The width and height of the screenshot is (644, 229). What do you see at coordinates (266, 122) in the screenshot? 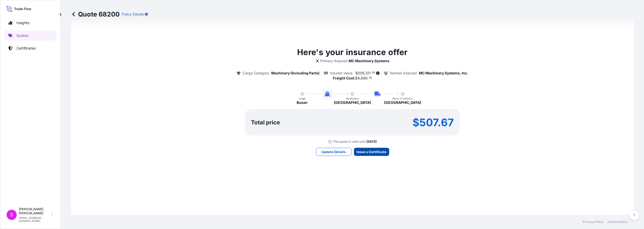
I see `p: Total price` at bounding box center [266, 122].